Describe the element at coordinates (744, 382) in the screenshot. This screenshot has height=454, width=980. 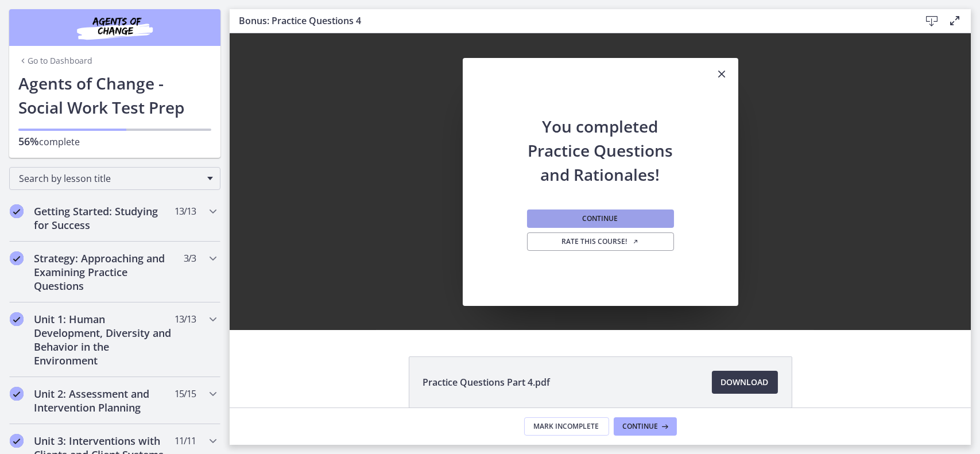
I see `span: Download` at that location.